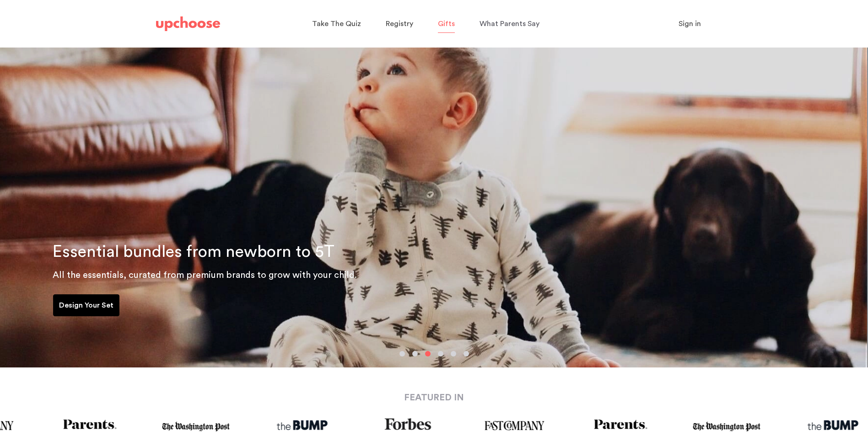  Describe the element at coordinates (434, 398) in the screenshot. I see `strong: FEATURED IN` at that location.